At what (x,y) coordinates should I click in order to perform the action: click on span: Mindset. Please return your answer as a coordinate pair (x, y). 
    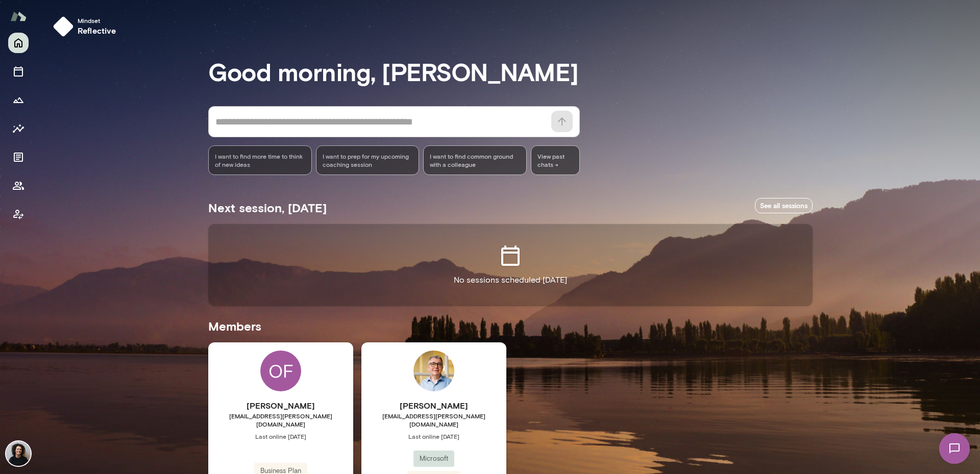
    Looking at the image, I should click on (97, 20).